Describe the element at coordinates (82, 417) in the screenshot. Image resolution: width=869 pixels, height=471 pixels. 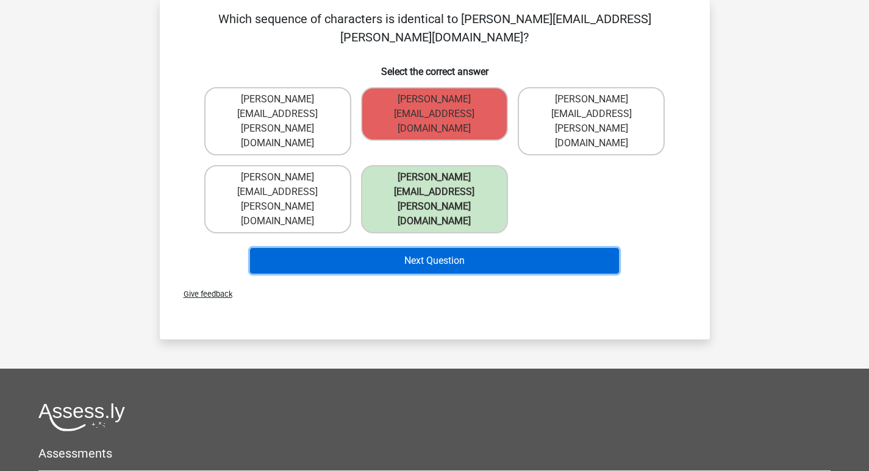
I see `img: Assessly logo` at that location.